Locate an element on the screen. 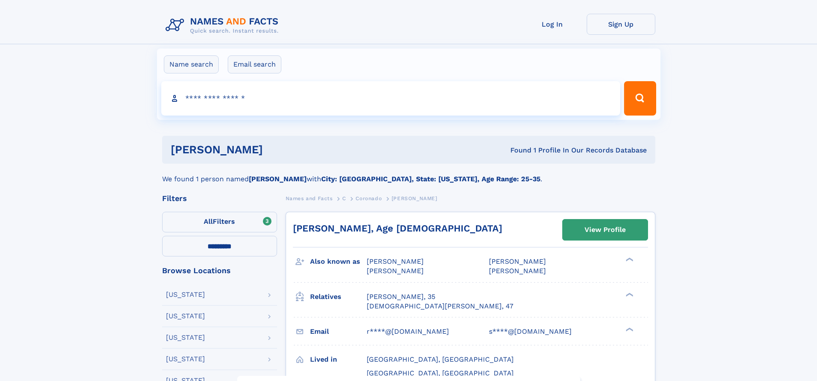 The height and width of the screenshot is (381, 817). label: Email search is located at coordinates (254, 64).